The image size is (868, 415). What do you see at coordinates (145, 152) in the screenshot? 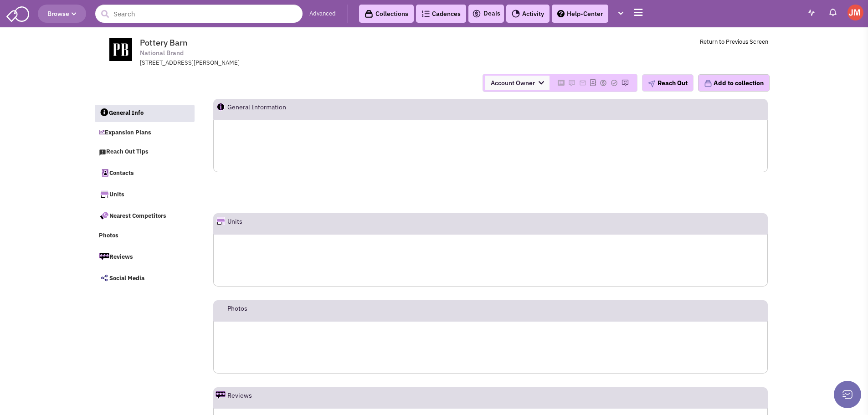
I see `a: Reach Out Tips` at bounding box center [145, 152].